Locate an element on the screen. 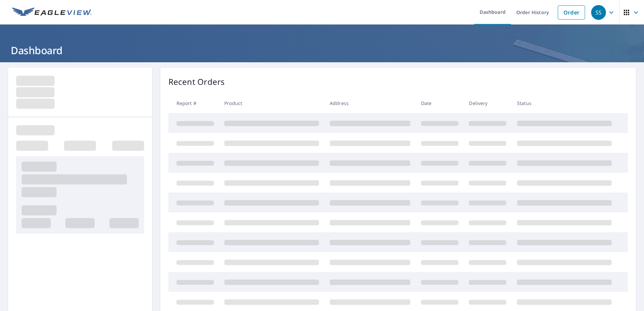 The width and height of the screenshot is (644, 311). th: Report # is located at coordinates (194, 103).